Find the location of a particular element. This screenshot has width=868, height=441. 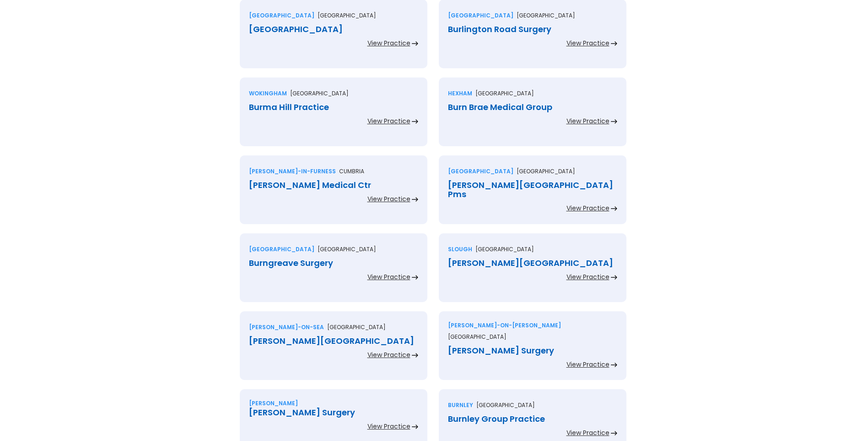

div: Burn Brae Medical Group is located at coordinates (533, 107).